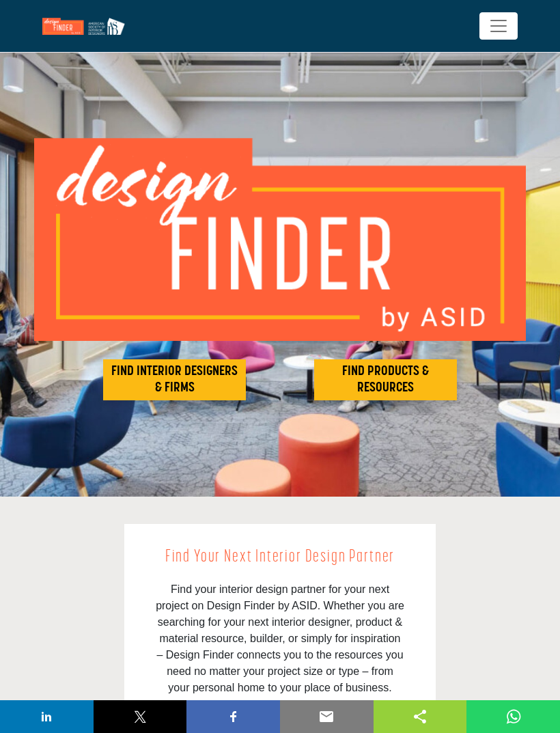 This screenshot has width=560, height=733. I want to click on img: linkedin sharing button, so click(47, 716).